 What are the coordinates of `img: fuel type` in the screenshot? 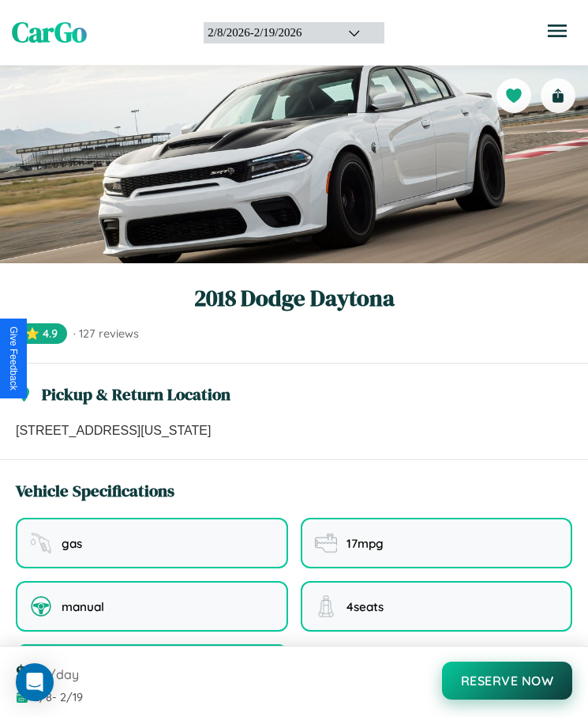 It's located at (41, 542).